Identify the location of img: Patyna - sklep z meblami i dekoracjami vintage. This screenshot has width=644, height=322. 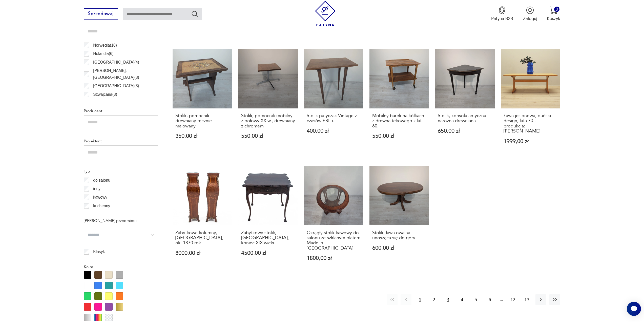
(325, 14).